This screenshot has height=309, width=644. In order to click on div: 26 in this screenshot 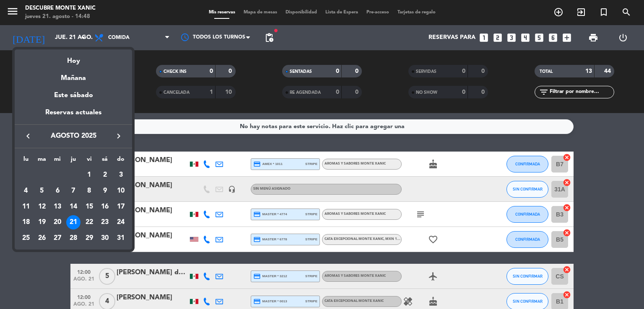, I will do `click(42, 238)`.